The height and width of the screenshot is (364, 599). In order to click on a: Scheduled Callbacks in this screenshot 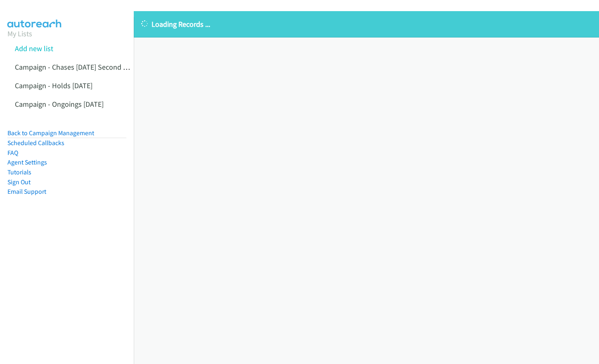, I will do `click(36, 142)`.